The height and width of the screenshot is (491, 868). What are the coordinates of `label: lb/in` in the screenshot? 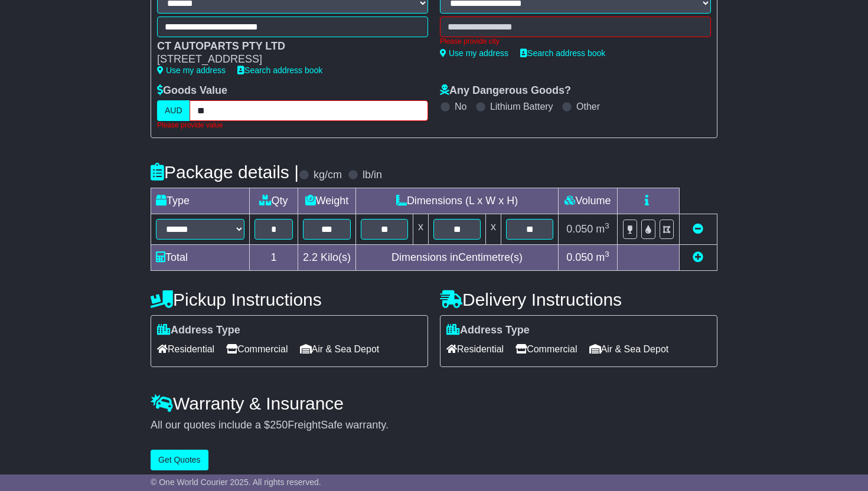 It's located at (372, 175).